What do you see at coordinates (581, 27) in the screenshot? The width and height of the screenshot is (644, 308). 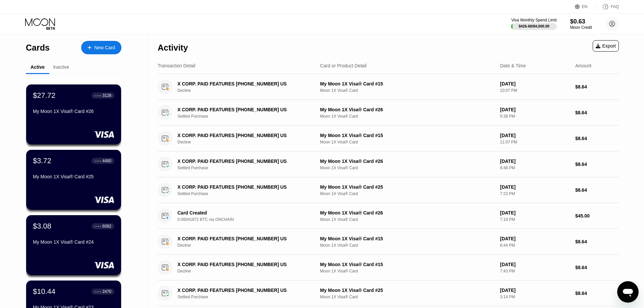 I see `div: Moon Credit` at bounding box center [581, 27].